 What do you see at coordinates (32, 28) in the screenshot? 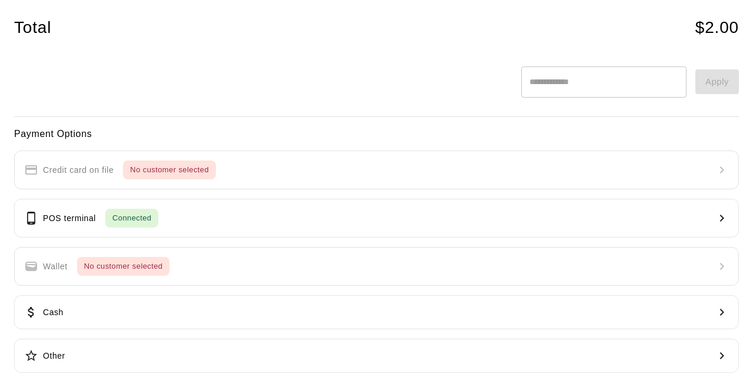
I see `h4: Total` at bounding box center [32, 28].